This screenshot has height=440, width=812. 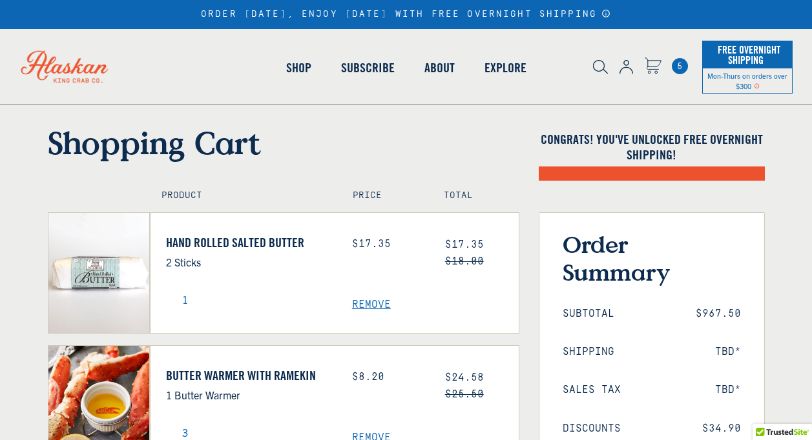 I want to click on a: Remove, so click(x=435, y=305).